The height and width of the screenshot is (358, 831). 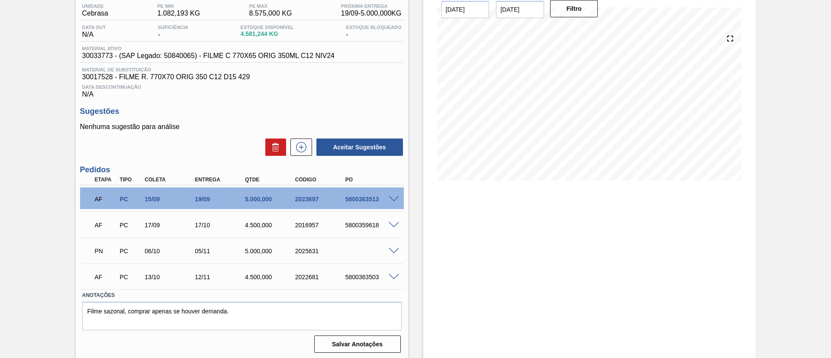 I want to click on div: 15/09/2025, so click(x=171, y=199).